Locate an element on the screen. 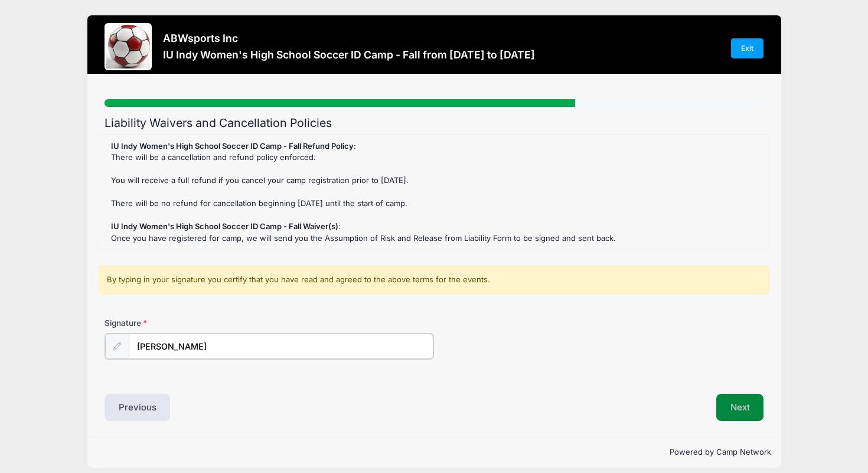 The height and width of the screenshot is (473, 868). p: Powered by Camp Network is located at coordinates (434, 452).